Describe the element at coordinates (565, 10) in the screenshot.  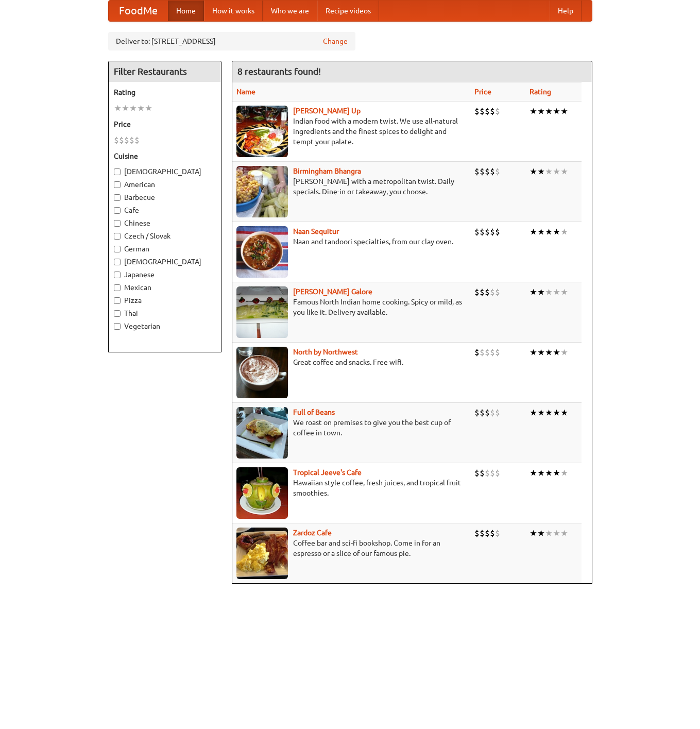
I see `a: Help` at that location.